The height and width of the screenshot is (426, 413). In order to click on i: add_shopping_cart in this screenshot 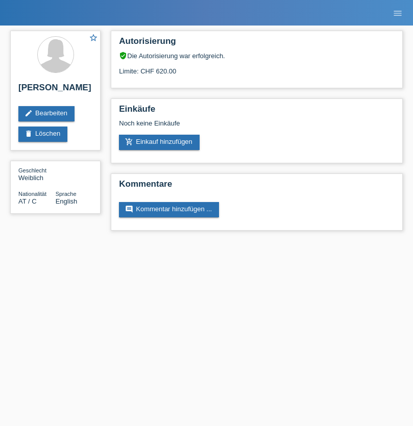, I will do `click(129, 142)`.